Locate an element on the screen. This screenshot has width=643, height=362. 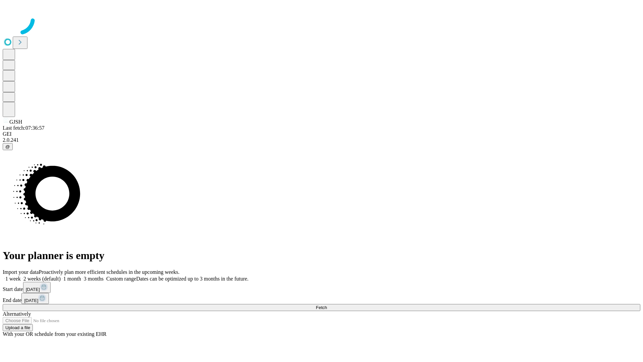
span: GJSH is located at coordinates (16, 122).